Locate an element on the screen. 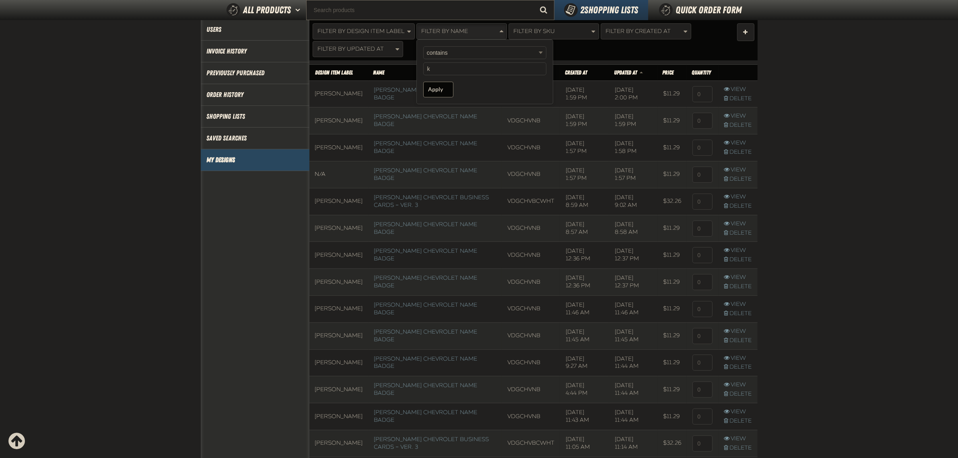 The height and width of the screenshot is (458, 958). strong: 2 is located at coordinates (582, 10).